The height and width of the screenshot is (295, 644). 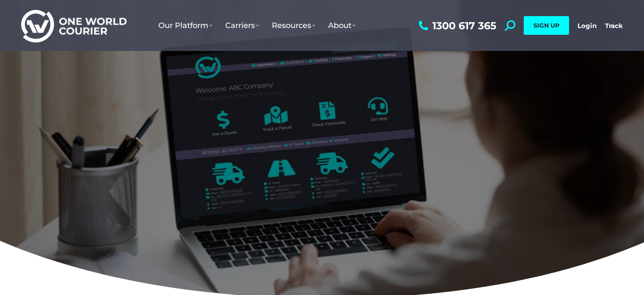 I want to click on a: About, so click(x=342, y=26).